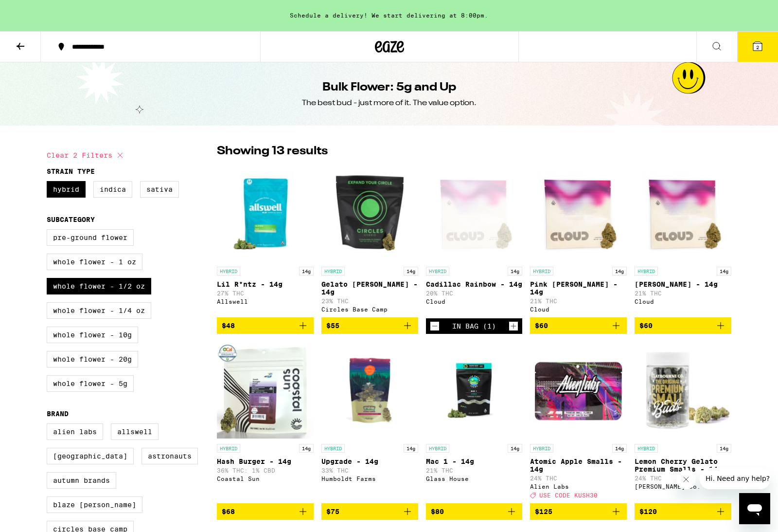 Image resolution: width=778 pixels, height=532 pixels. I want to click on span: $48, so click(228, 326).